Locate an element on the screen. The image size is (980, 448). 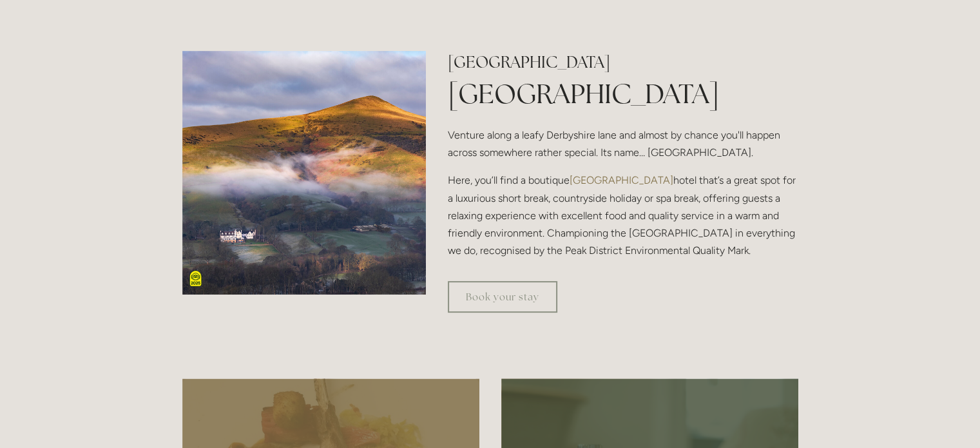
p: Here, you’ll find a boutique hotel that’s a great spot for a luxurious short break, countryside h... is located at coordinates (622, 215).